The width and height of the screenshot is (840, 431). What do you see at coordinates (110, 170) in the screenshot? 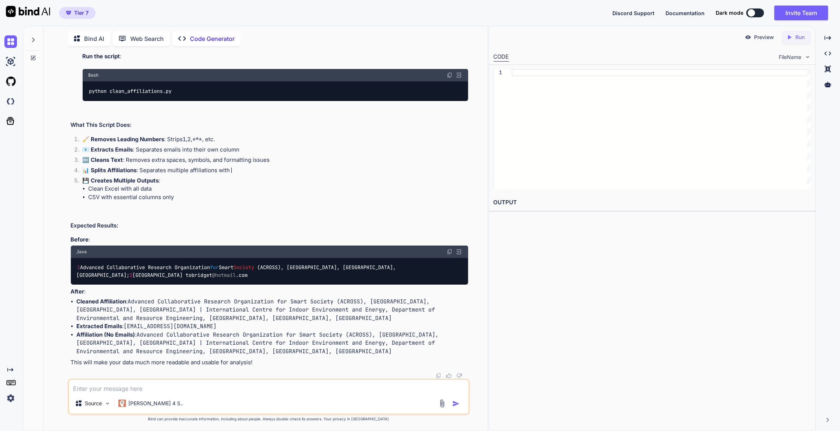
I see `strong: 📊 Splits Affiliations` at bounding box center [110, 170].